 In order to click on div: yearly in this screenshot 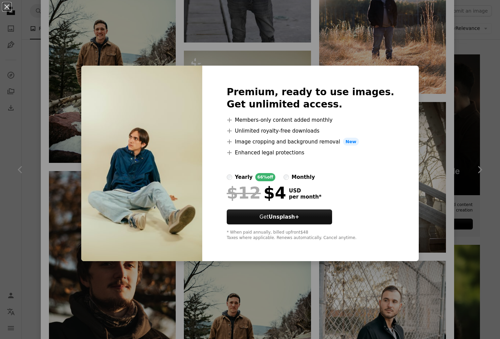, I will do `click(244, 177)`.